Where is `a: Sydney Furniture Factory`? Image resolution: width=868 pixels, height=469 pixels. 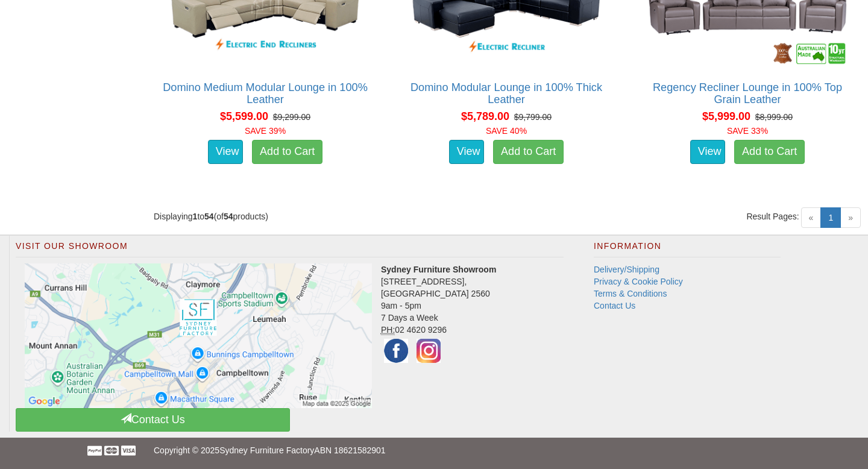 a: Sydney Furniture Factory is located at coordinates (266, 450).